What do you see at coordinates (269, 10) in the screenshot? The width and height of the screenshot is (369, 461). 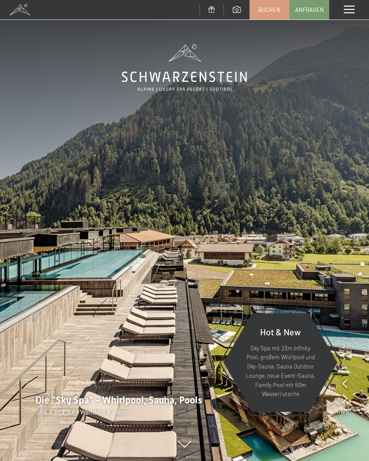 I see `span: Buchen` at bounding box center [269, 10].